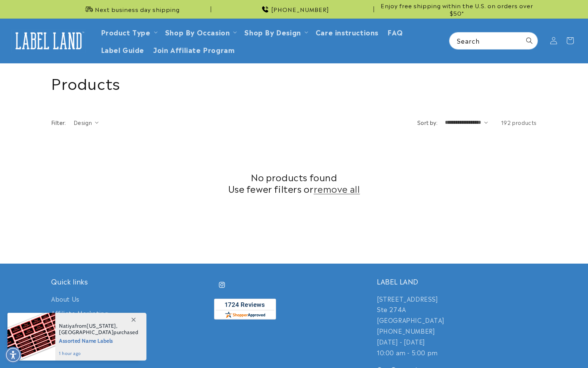 The image size is (588, 368). I want to click on summary: Design (0 selected), so click(86, 123).